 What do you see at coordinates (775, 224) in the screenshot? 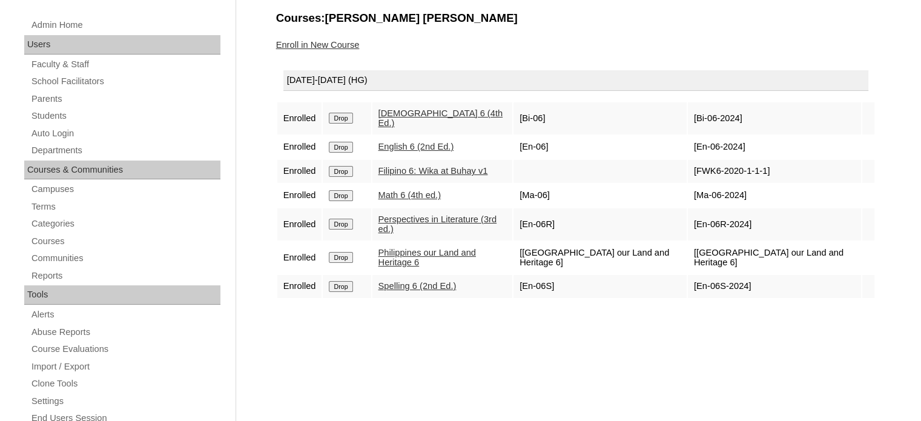
I see `td: [En-06R-2024]` at bounding box center [775, 224].